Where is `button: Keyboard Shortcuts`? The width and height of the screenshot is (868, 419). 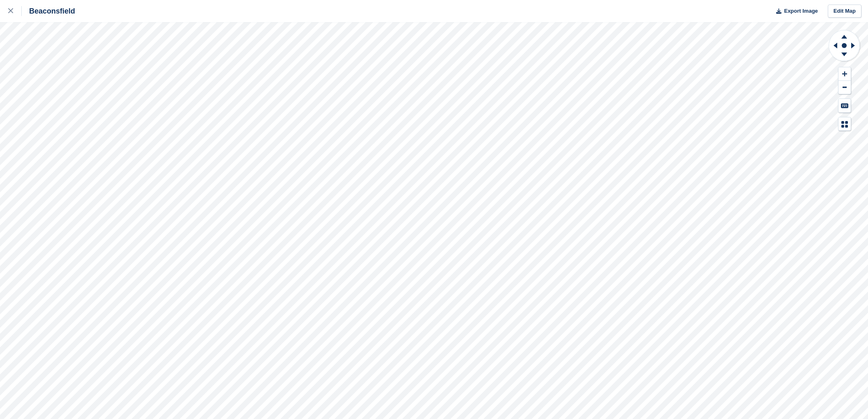 button: Keyboard Shortcuts is located at coordinates (845, 105).